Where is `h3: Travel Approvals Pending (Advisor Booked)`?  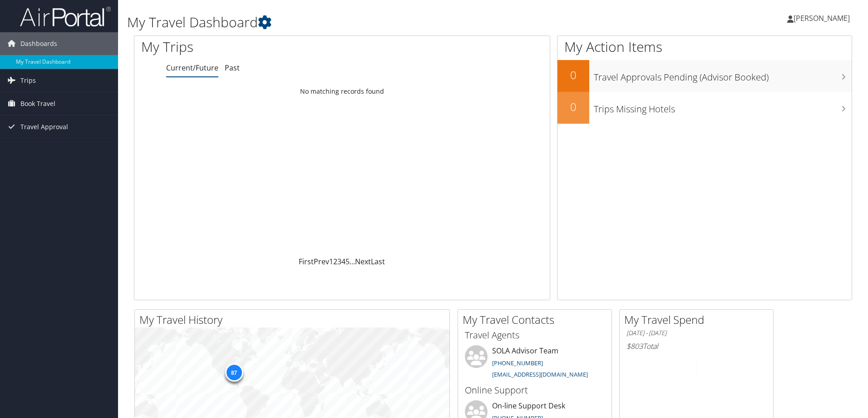
h3: Travel Approvals Pending (Advisor Booked) is located at coordinates (723, 75).